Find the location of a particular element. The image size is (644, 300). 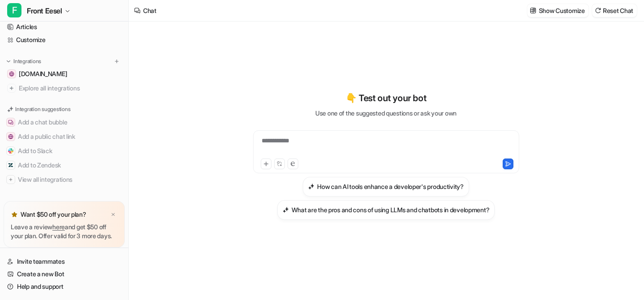

span: Front Eesel is located at coordinates (44, 11).